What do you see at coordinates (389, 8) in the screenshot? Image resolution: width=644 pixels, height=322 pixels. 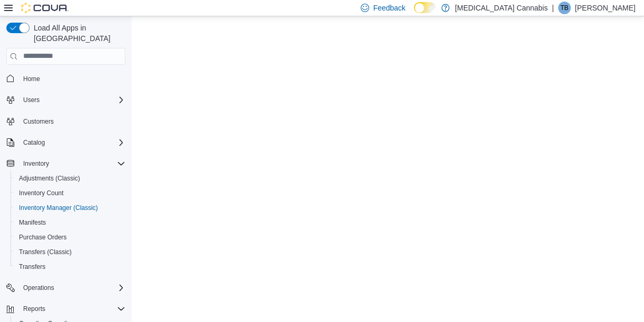 I see `span: Feedback` at bounding box center [389, 8].